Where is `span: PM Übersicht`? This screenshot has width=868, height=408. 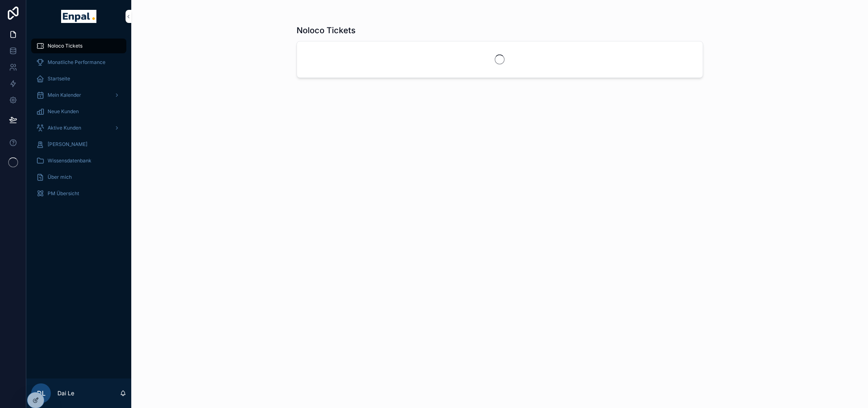 span: PM Übersicht is located at coordinates (63, 194).